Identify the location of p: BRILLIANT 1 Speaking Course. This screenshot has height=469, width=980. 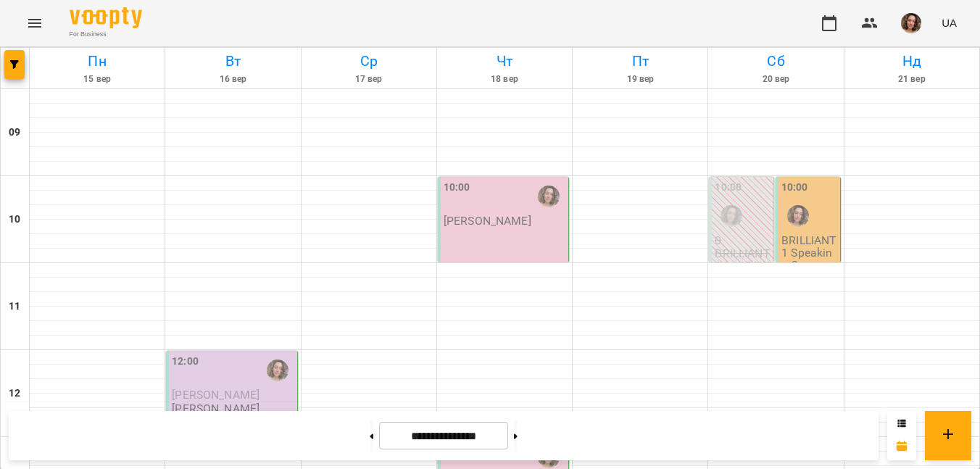
(809, 253).